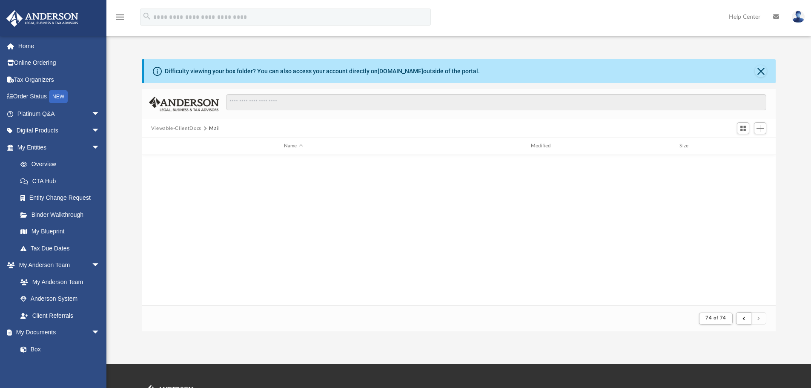 Image resolution: width=811 pixels, height=388 pixels. What do you see at coordinates (761, 71) in the screenshot?
I see `button: Close` at bounding box center [761, 71].